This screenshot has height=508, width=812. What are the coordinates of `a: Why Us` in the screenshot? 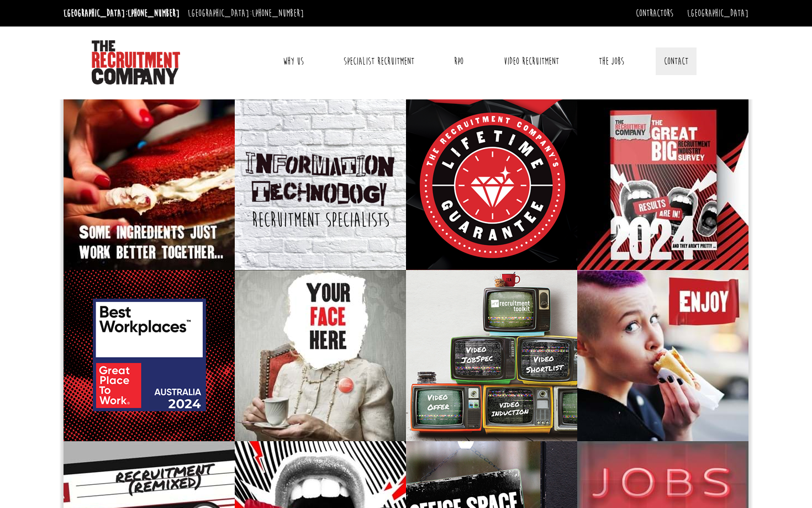 It's located at (293, 61).